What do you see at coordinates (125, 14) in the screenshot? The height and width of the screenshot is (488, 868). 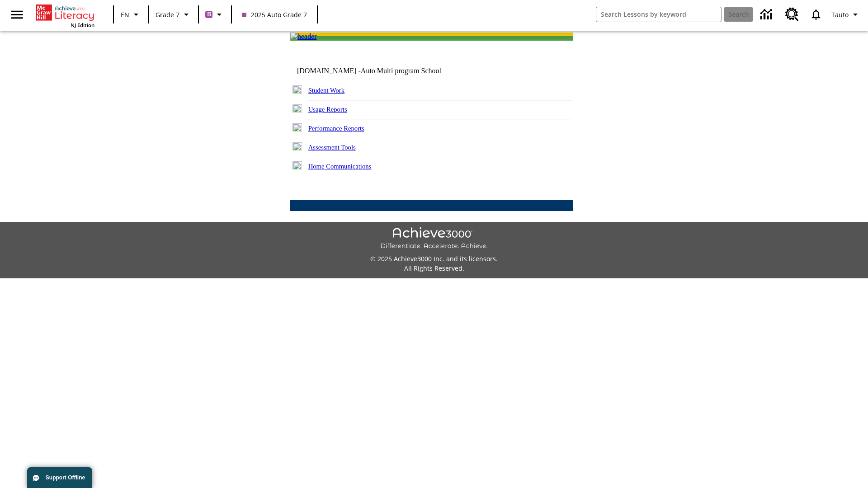 I see `span: EN` at bounding box center [125, 14].